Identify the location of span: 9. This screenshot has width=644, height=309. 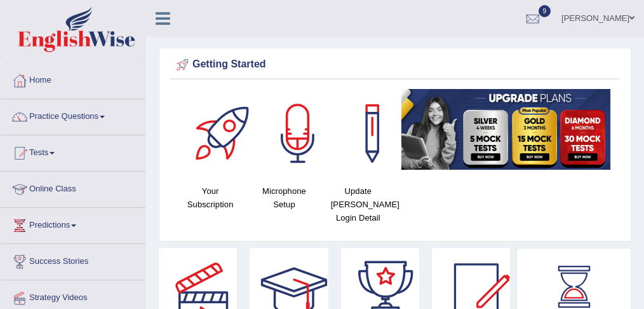
(545, 10).